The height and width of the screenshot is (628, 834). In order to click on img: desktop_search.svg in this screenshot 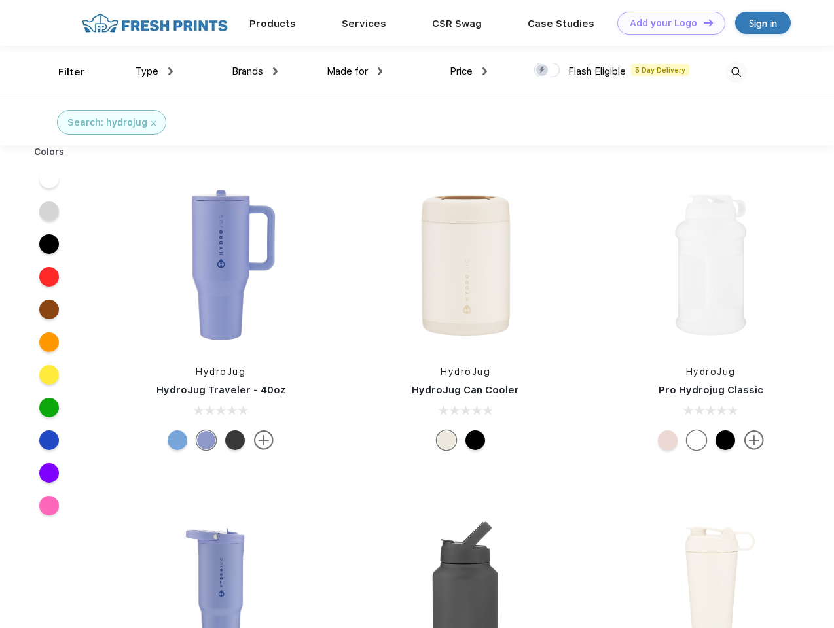, I will do `click(736, 72)`.